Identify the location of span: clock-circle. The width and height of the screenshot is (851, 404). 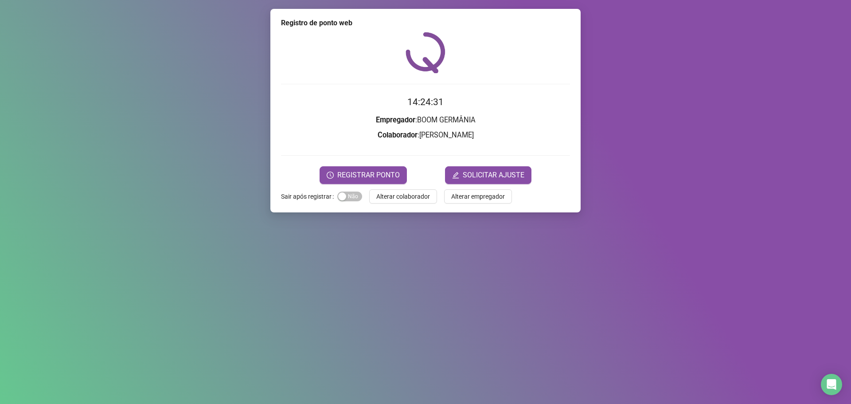
(330, 175).